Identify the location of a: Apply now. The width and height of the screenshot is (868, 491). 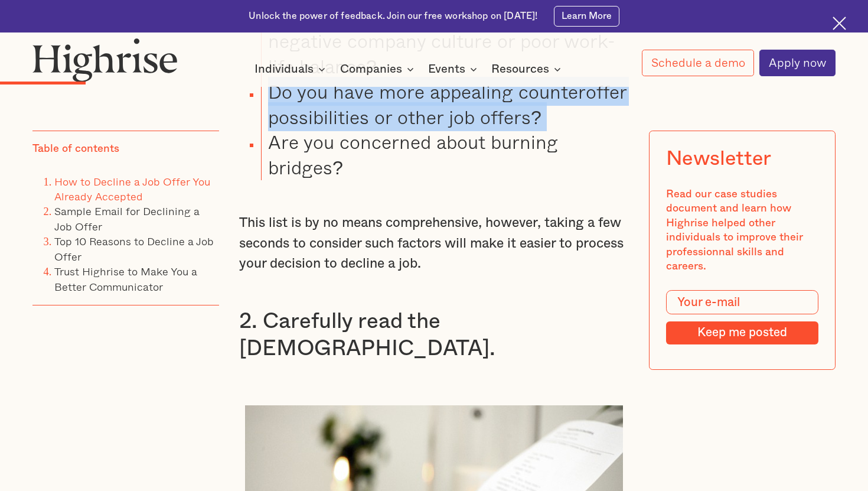
(797, 62).